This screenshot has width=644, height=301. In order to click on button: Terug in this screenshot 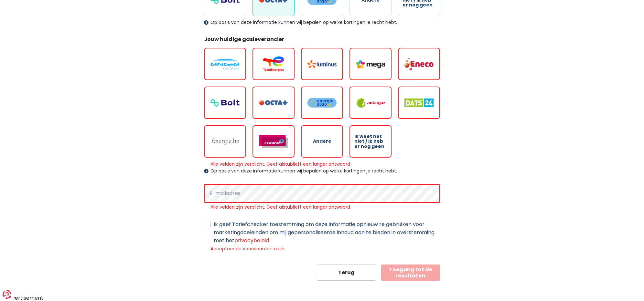, I will do `click(346, 273)`.